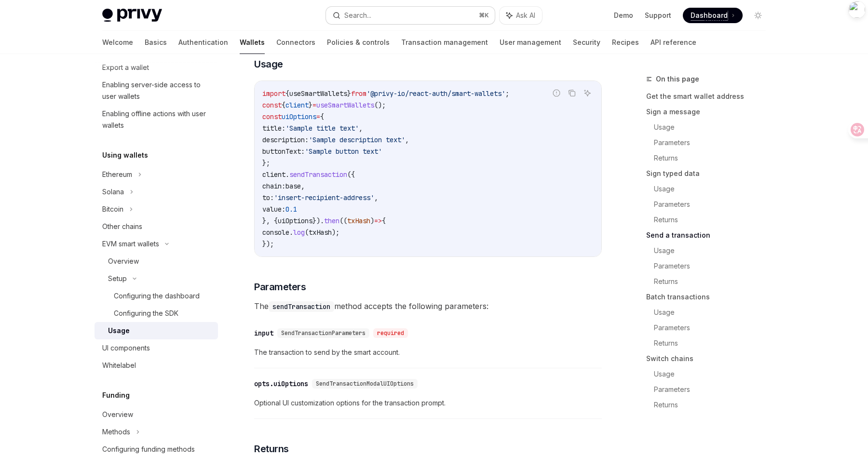 This screenshot has width=868, height=457. Describe the element at coordinates (113, 192) in the screenshot. I see `div: Solana` at that location.